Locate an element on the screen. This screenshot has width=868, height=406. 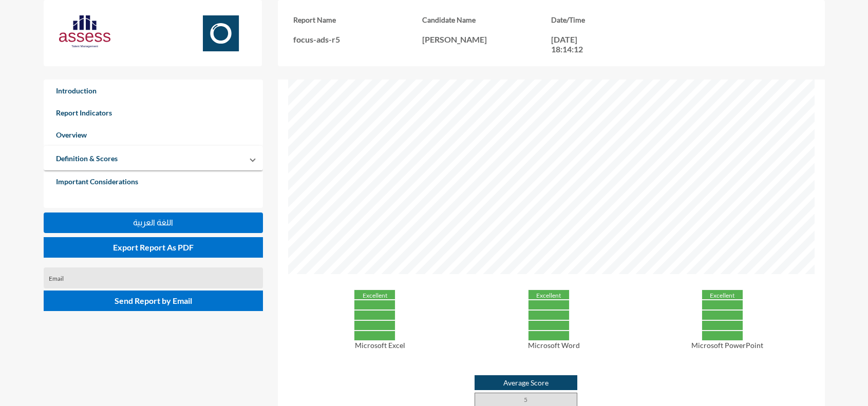
p: focus-ads-r5 is located at coordinates (358, 39).